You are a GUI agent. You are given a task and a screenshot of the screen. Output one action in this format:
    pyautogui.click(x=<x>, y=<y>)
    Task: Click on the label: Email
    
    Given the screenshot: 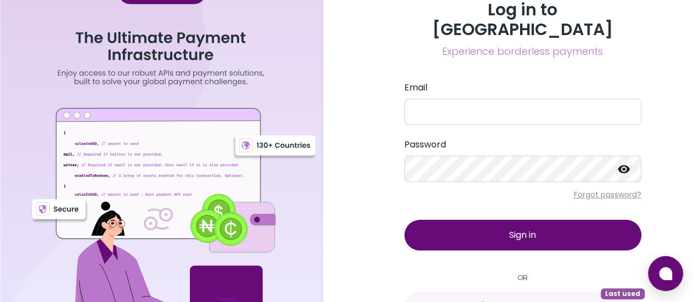 What is the action you would take?
    pyautogui.click(x=523, y=88)
    